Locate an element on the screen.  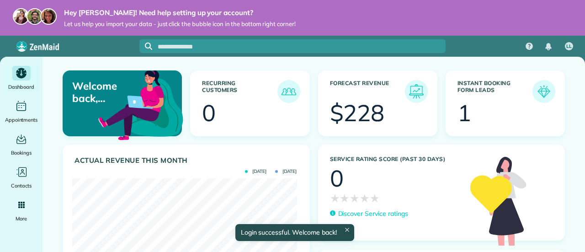
div: Notifications is located at coordinates (548, 47).